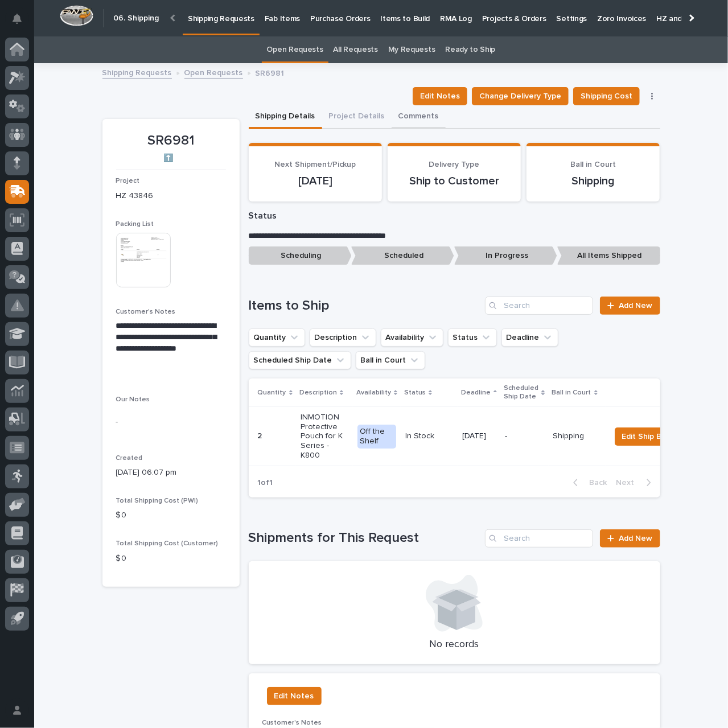 This screenshot has height=728, width=728. Describe the element at coordinates (454, 164) in the screenshot. I see `span: Delivery Type` at that location.